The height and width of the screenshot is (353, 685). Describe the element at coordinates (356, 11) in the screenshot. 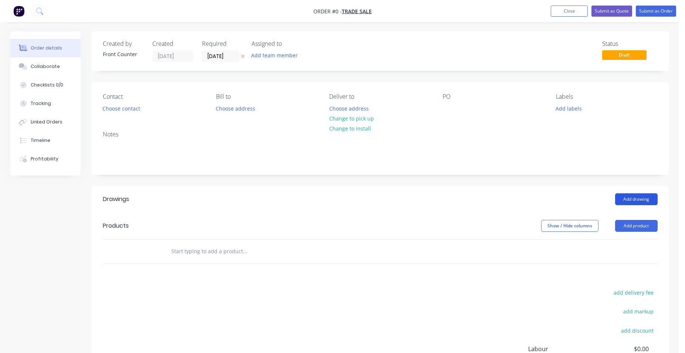

I see `a: TRADE SALE` at that location.